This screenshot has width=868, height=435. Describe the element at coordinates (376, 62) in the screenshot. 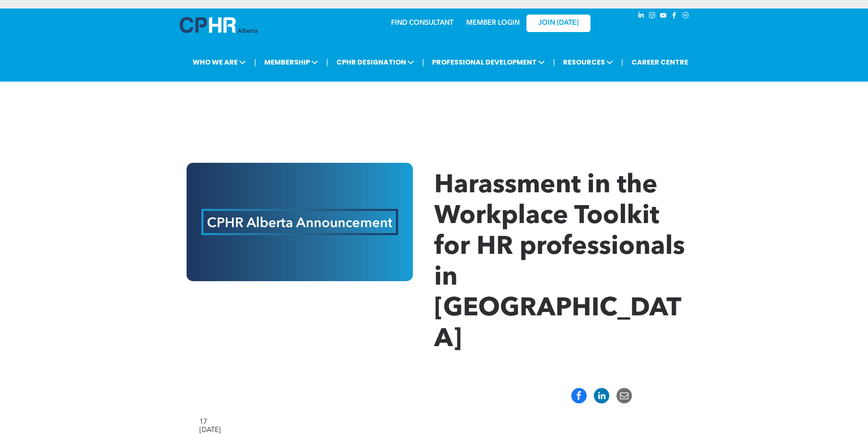

I see `span: CPHR DESIGNATION` at that location.